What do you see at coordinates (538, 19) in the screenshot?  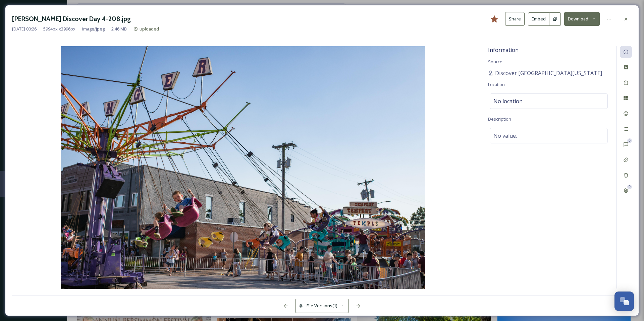 I see `button: Embed` at bounding box center [538, 19].